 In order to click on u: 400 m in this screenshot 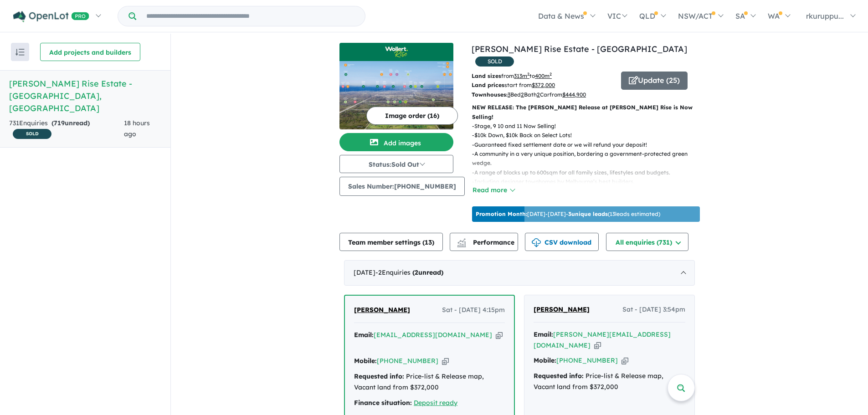, I will do `click(543, 76)`.